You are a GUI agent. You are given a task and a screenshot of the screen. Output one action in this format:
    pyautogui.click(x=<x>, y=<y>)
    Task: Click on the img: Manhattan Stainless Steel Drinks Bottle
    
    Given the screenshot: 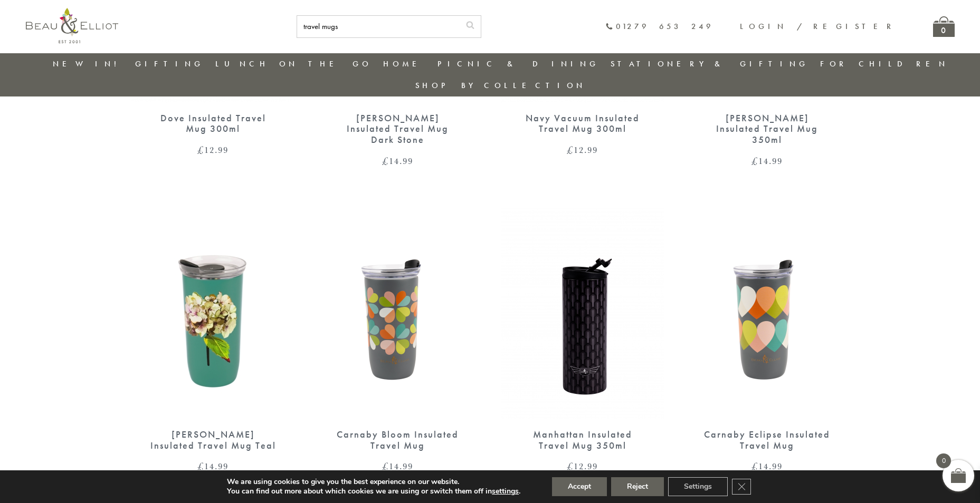 What is the action you would take?
    pyautogui.click(x=583, y=313)
    